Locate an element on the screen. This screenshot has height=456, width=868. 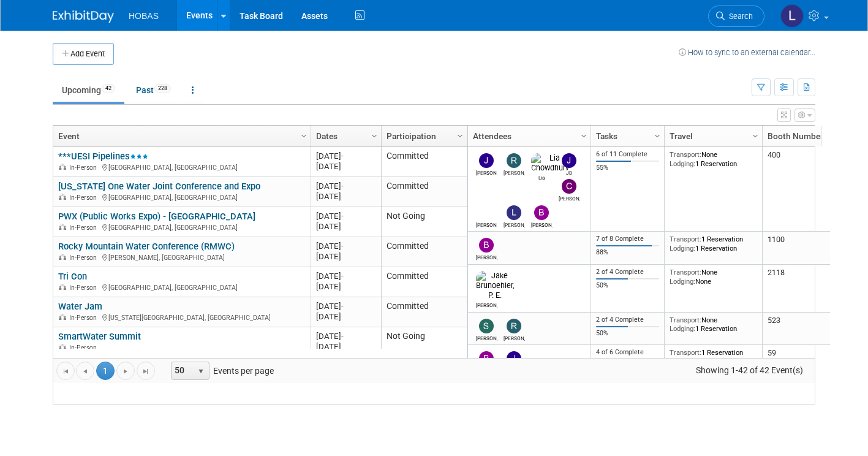
div: Gabriel Castelblanco, P. E. is located at coordinates (486, 224).